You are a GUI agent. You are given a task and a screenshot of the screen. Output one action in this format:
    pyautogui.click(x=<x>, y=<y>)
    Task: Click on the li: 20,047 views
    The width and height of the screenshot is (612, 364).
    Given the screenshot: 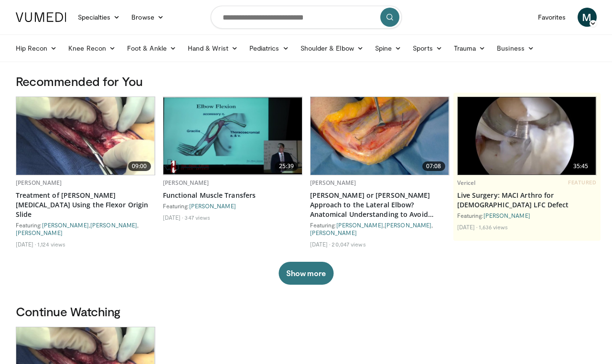 What is the action you would take?
    pyautogui.click(x=348, y=244)
    